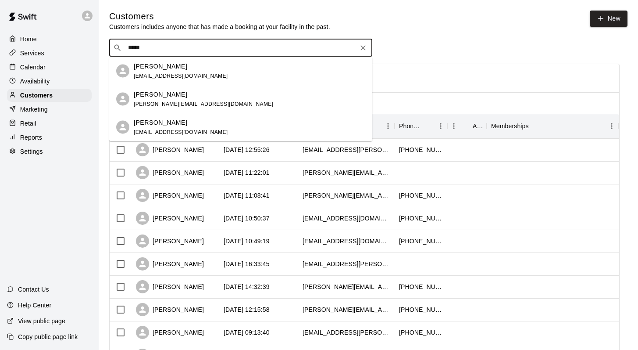  I want to click on div: Calendar, so click(49, 67).